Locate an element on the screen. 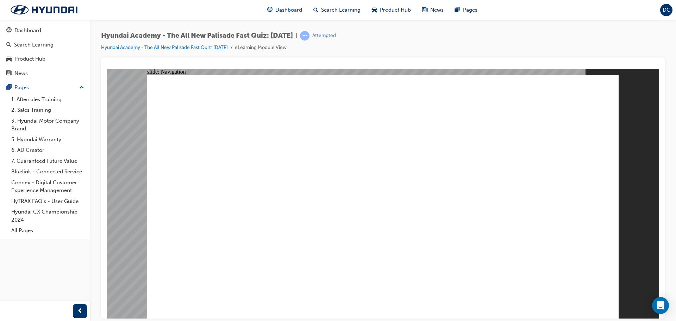 Image resolution: width=676 pixels, height=321 pixels. button: Pages is located at coordinates (45, 87).